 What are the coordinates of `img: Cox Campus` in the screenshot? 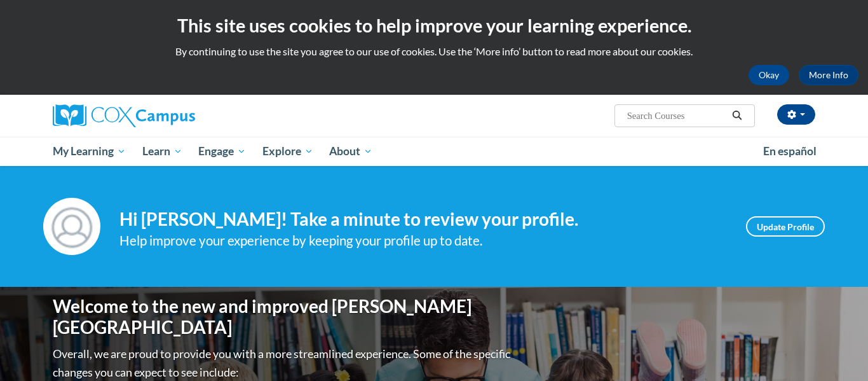 It's located at (124, 116).